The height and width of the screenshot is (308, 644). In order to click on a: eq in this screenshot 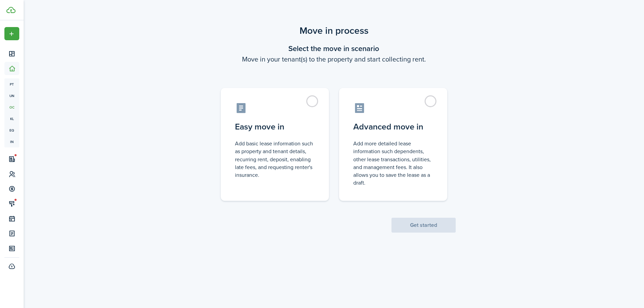, I will do `click(12, 130)`.